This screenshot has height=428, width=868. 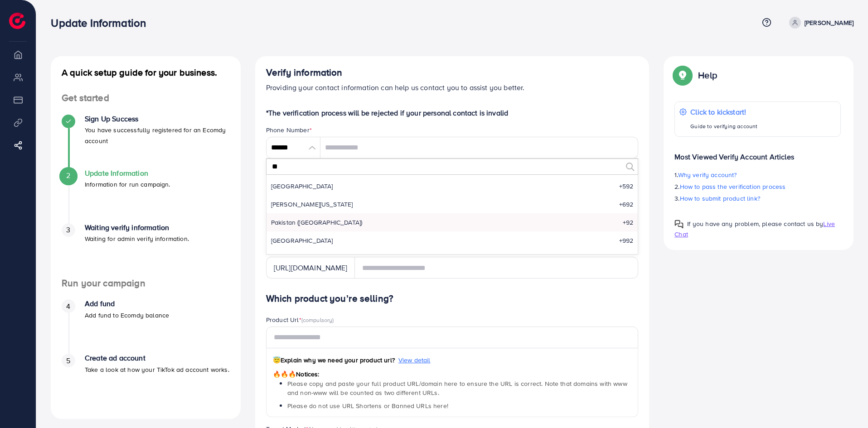 What do you see at coordinates (127, 303) in the screenshot?
I see `h4: Add fund` at bounding box center [127, 303].